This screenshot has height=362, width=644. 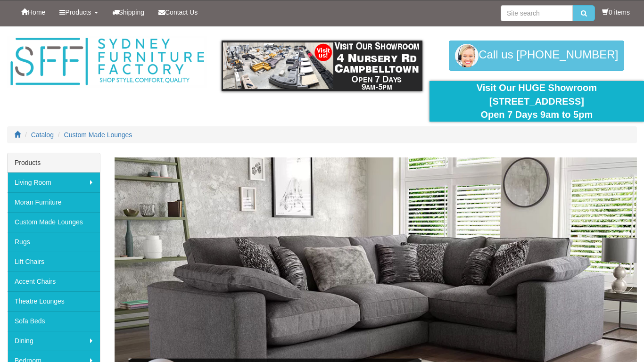 What do you see at coordinates (178, 12) in the screenshot?
I see `a: Contact Us` at bounding box center [178, 12].